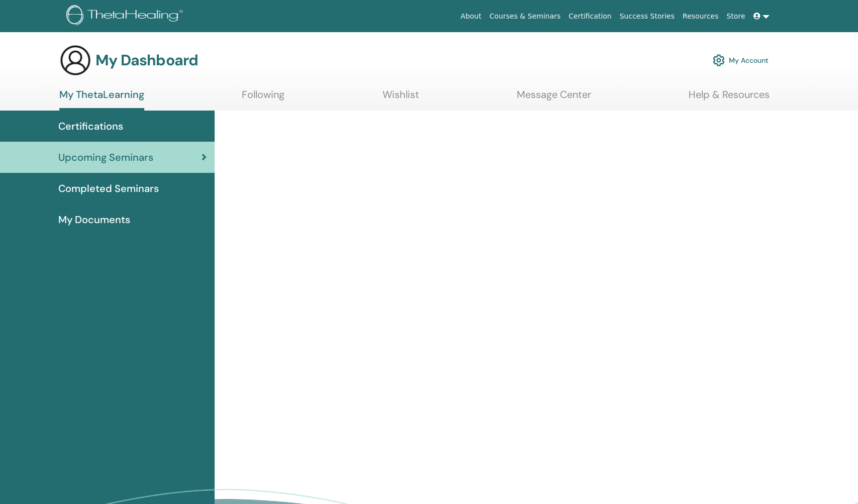  What do you see at coordinates (525, 16) in the screenshot?
I see `a: Courses & Seminars` at bounding box center [525, 16].